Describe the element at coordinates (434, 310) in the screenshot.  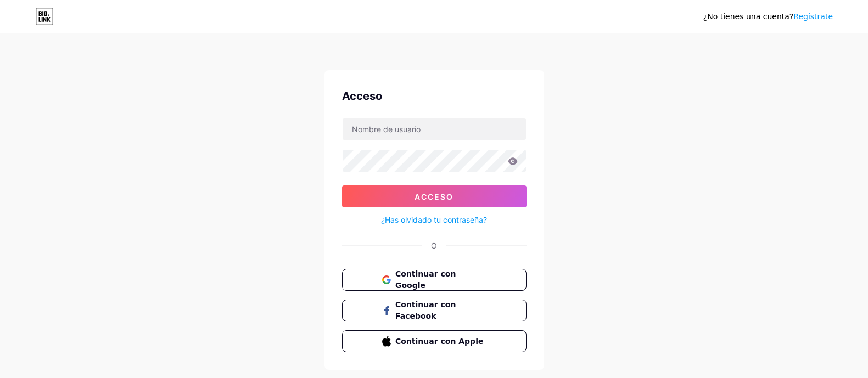
I see `button: Continuar con Facebook` at that location.